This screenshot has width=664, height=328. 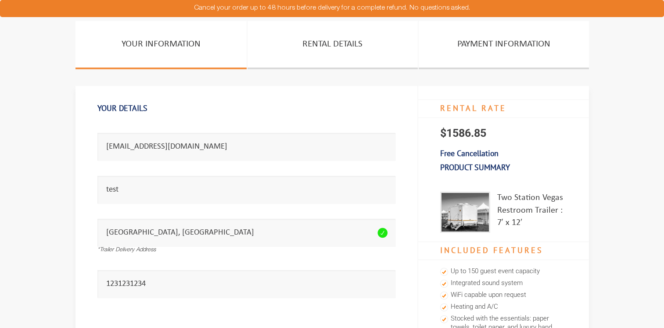 I want to click on div: Two Station Vegas Restroom Trailer : 7′ x 12′, so click(x=532, y=212).